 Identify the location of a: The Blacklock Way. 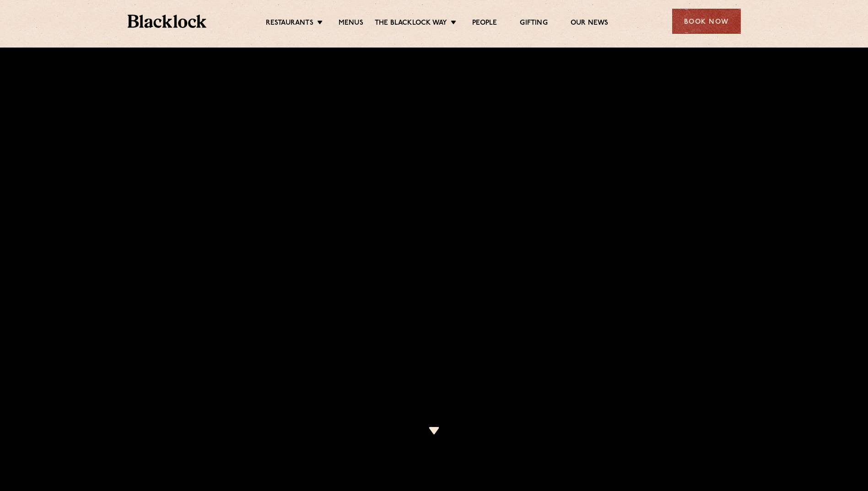
(411, 24).